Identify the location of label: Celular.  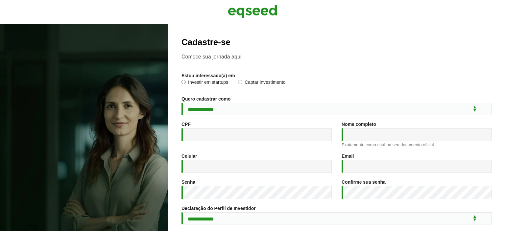
(189, 156).